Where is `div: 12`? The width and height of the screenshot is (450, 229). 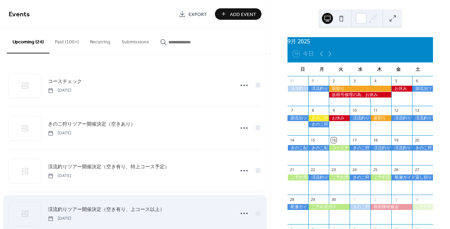 div: 12 is located at coordinates (396, 110).